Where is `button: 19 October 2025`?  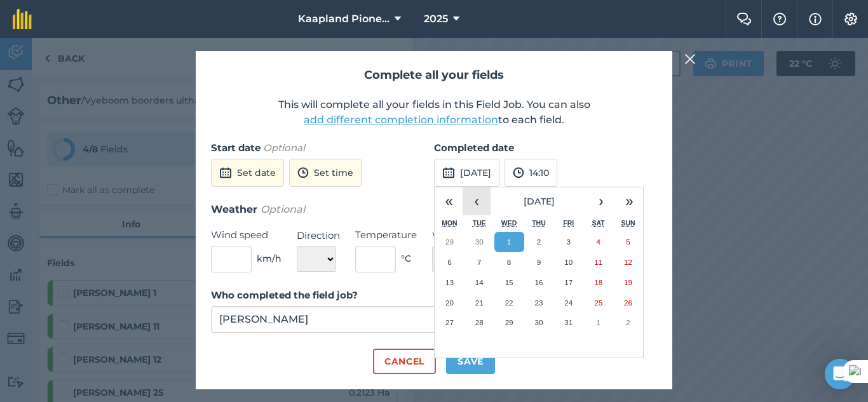
button: 19 October 2025 is located at coordinates (628, 283).